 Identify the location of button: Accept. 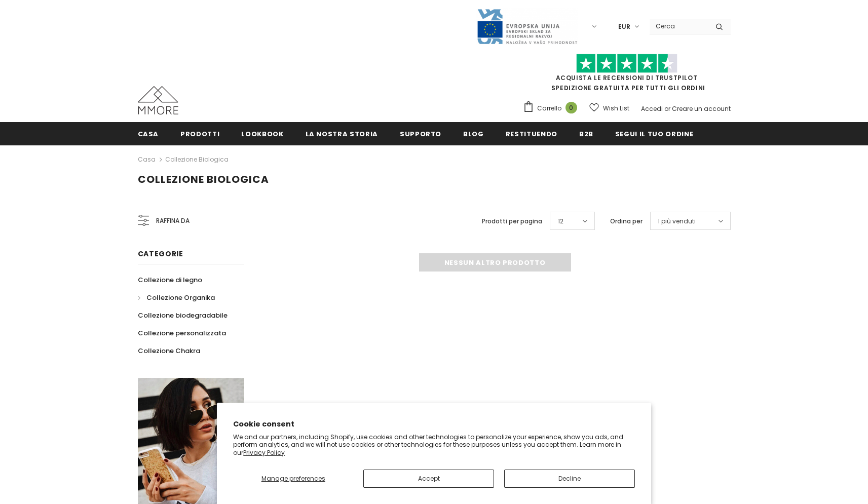
(429, 479).